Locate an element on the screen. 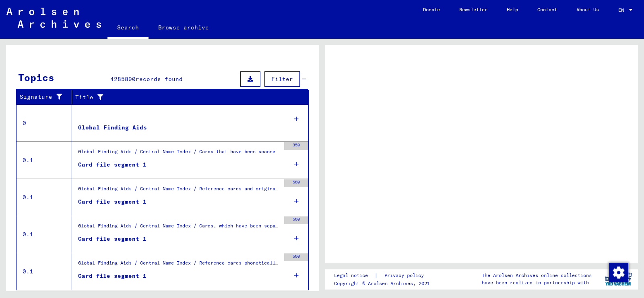 This screenshot has width=644, height=298. div: Global Finding Aids / Central Name Index / Cards, which have been separated just before or during... is located at coordinates (179, 228).